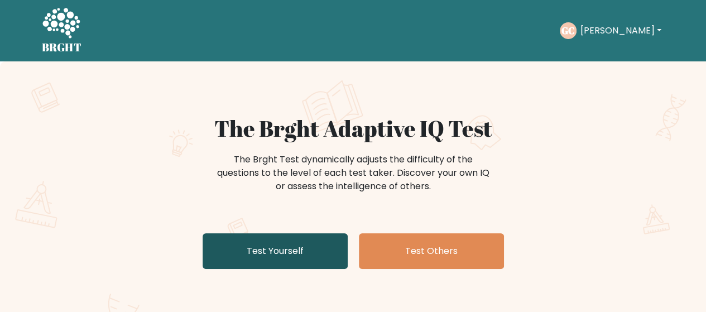  Describe the element at coordinates (568, 30) in the screenshot. I see `text: GC` at that location.